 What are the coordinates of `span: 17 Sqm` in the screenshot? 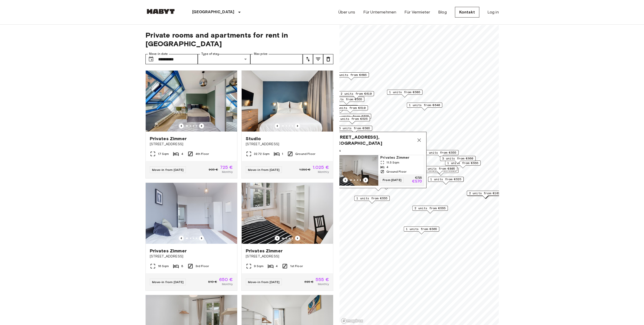 It's located at (163, 154).